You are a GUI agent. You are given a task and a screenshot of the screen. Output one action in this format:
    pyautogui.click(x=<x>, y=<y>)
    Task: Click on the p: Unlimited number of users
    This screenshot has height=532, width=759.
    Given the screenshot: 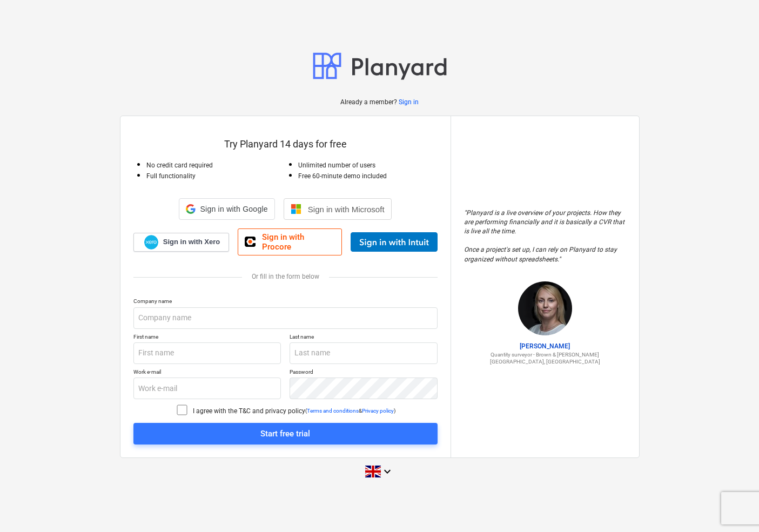 What is the action you would take?
    pyautogui.click(x=368, y=165)
    